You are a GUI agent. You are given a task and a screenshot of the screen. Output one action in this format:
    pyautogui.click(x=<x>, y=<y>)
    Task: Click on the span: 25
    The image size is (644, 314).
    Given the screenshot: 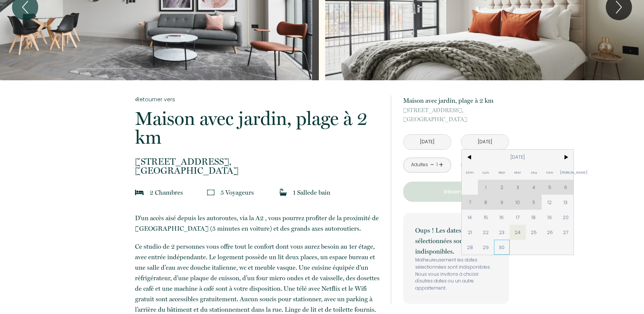 What is the action you would take?
    pyautogui.click(x=534, y=232)
    